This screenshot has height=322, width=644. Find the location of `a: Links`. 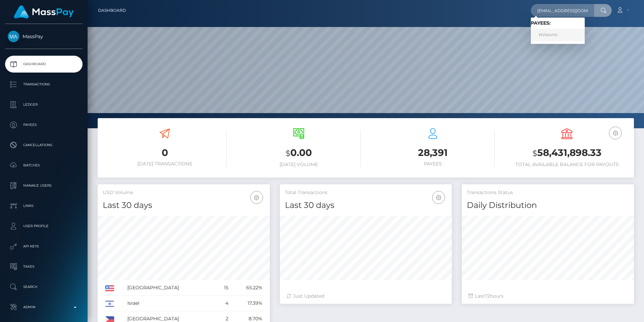

a: Links is located at coordinates (44, 206).